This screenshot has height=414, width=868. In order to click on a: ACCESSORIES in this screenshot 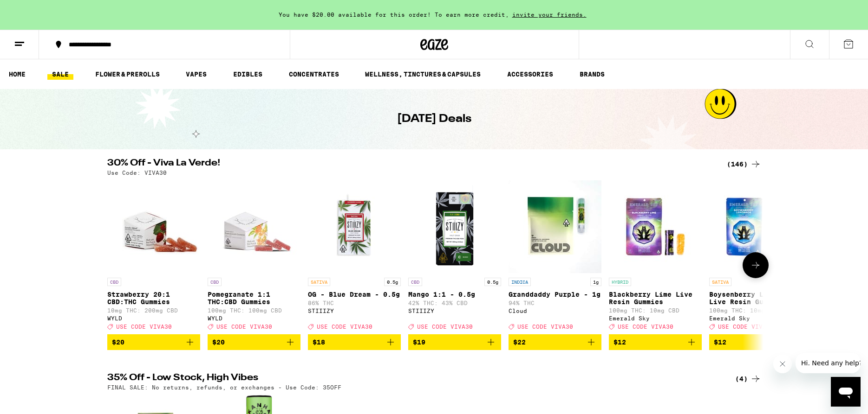, I will do `click(530, 74)`.